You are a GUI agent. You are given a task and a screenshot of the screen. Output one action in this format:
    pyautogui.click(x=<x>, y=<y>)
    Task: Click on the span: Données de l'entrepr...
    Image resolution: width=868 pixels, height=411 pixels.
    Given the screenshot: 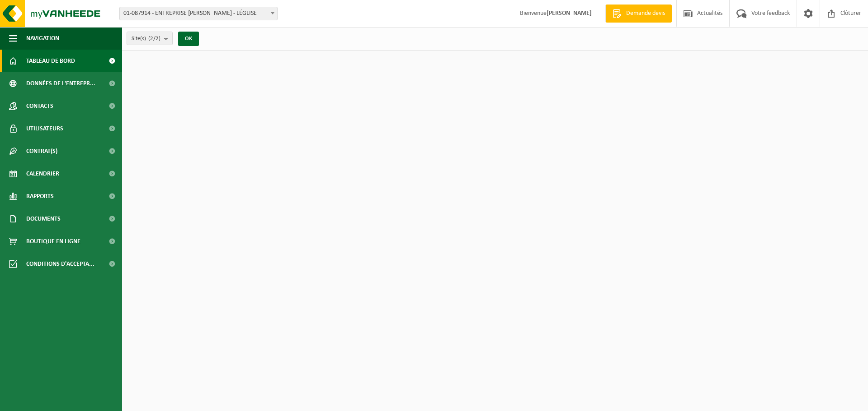 What is the action you would take?
    pyautogui.click(x=61, y=84)
    